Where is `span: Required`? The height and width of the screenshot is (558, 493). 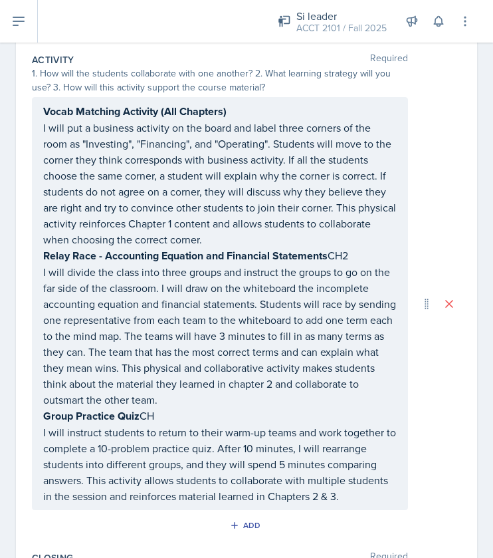 span: Required is located at coordinates (389, 60).